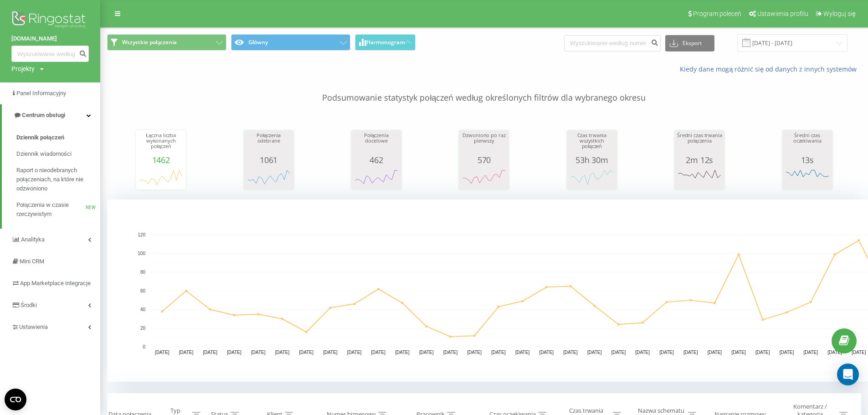 Image resolution: width=868 pixels, height=415 pixels. What do you see at coordinates (55, 283) in the screenshot?
I see `span: App Marketplace integracje` at bounding box center [55, 283].